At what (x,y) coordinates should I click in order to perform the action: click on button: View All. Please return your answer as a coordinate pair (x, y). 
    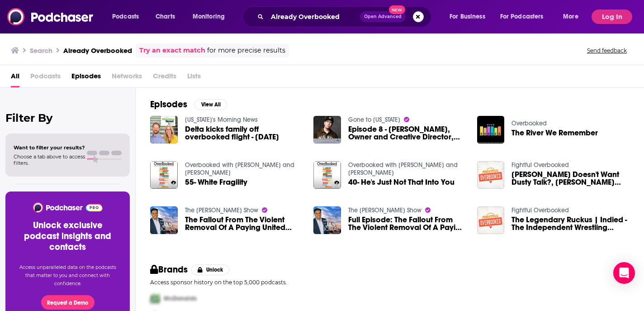
    Looking at the image, I should click on (211, 105).